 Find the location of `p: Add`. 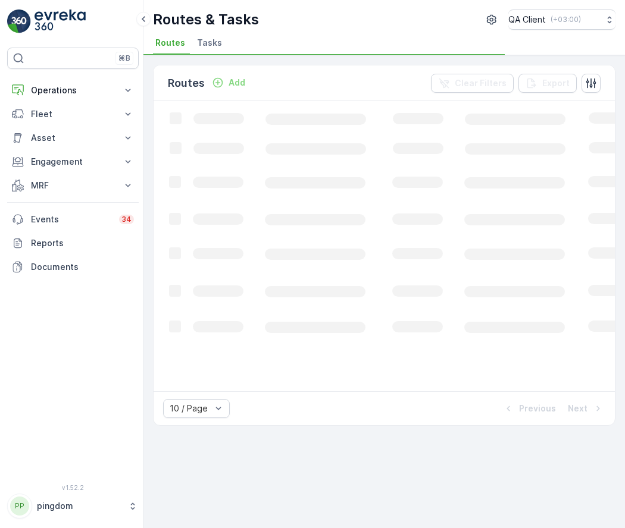

p: Add is located at coordinates (237, 83).